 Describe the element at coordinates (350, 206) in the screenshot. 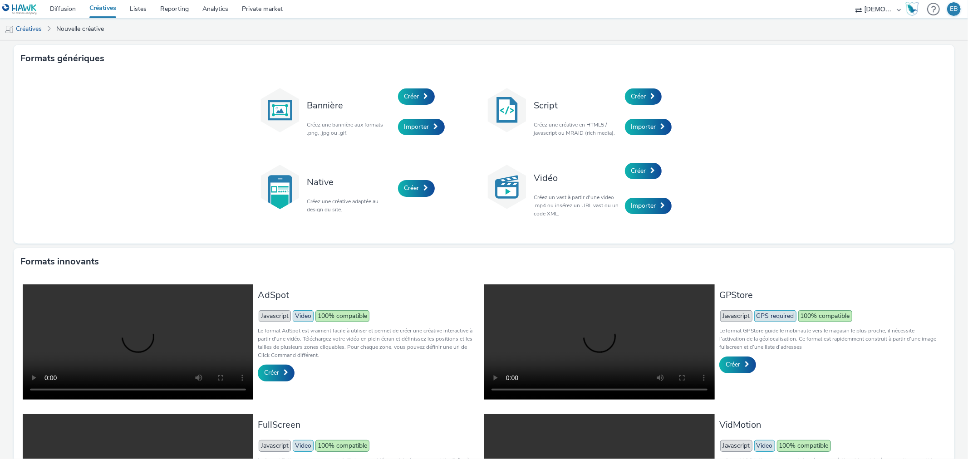

I see `p: Créez une créative adaptée au design du site.` at that location.